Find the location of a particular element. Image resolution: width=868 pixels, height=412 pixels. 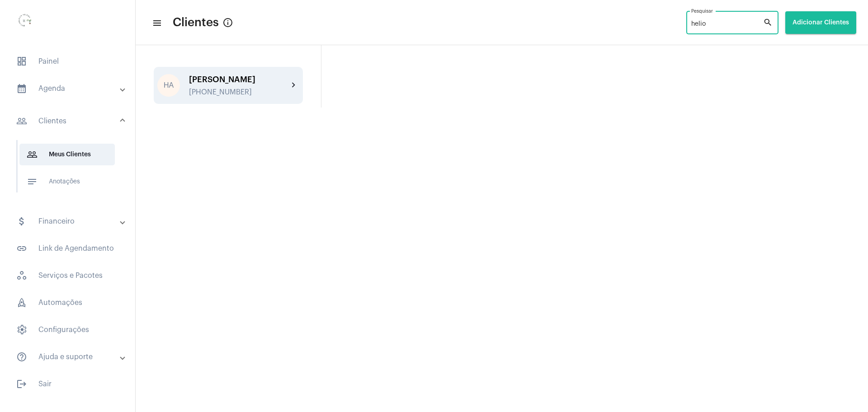

mat-panel-title: Financeiro is located at coordinates (69, 221).